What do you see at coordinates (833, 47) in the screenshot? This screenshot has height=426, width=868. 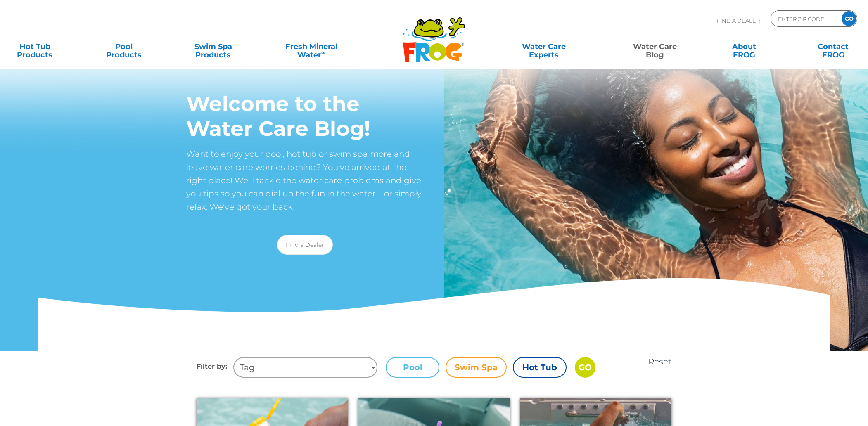 I see `a: ContactFROG` at bounding box center [833, 47].